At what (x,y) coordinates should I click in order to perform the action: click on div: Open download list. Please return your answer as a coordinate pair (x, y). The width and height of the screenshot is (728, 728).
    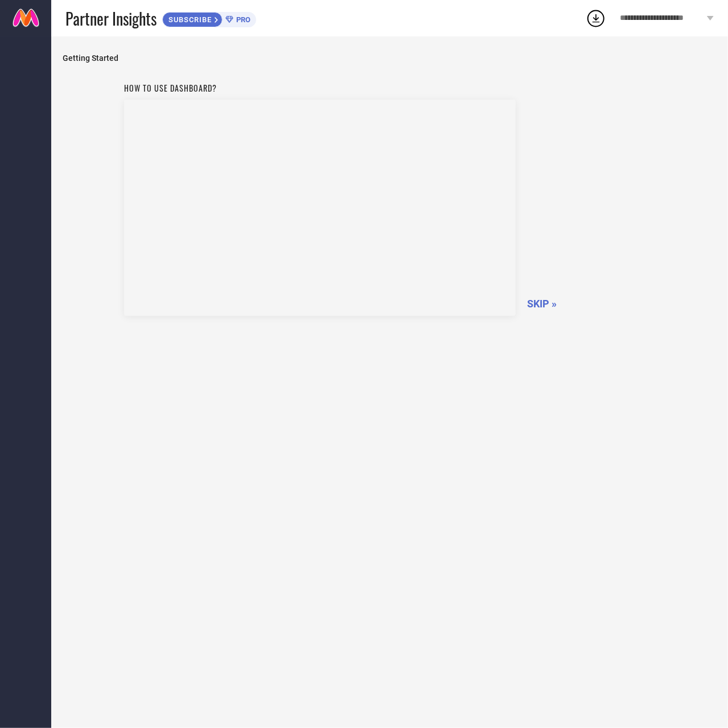
    Looking at the image, I should click on (596, 18).